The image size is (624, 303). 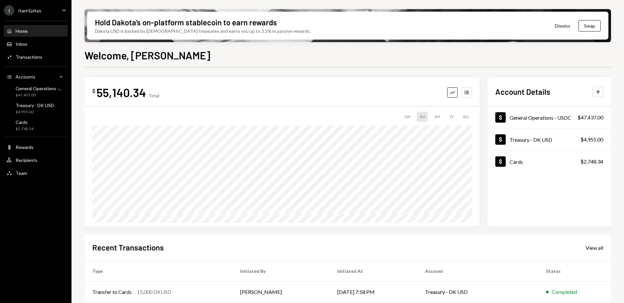 What do you see at coordinates (26, 160) in the screenshot?
I see `div: Recipients` at bounding box center [26, 160].